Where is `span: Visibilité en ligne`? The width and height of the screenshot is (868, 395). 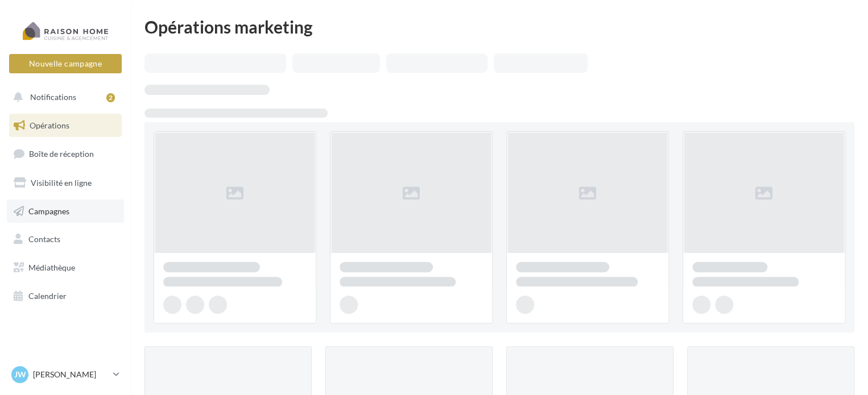 span: Visibilité en ligne is located at coordinates (61, 182).